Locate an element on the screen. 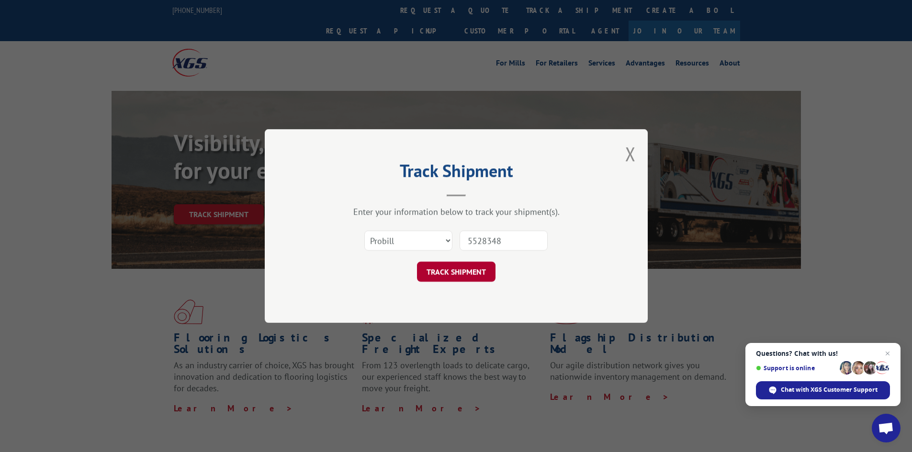  h2: Track Shipment is located at coordinates (456, 173).